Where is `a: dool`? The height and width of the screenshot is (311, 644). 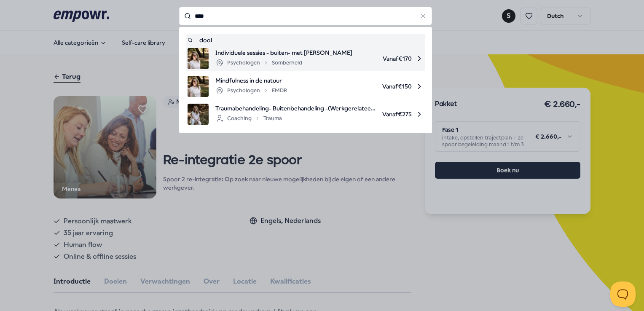
a: dool is located at coordinates (306, 40).